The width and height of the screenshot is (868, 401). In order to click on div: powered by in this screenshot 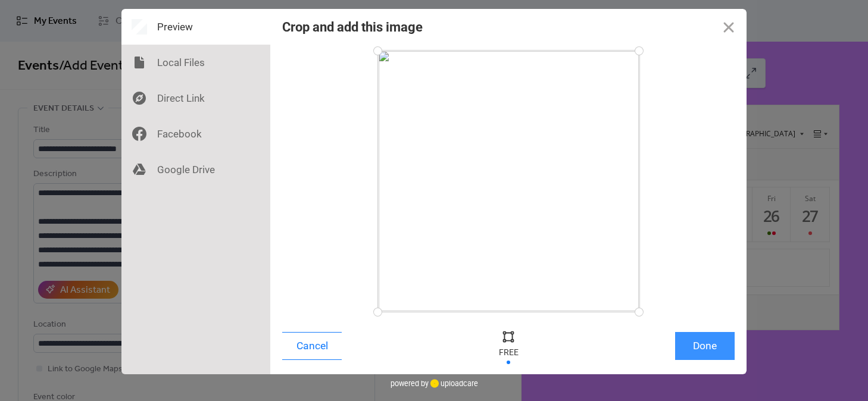, I will do `click(434, 383)`.